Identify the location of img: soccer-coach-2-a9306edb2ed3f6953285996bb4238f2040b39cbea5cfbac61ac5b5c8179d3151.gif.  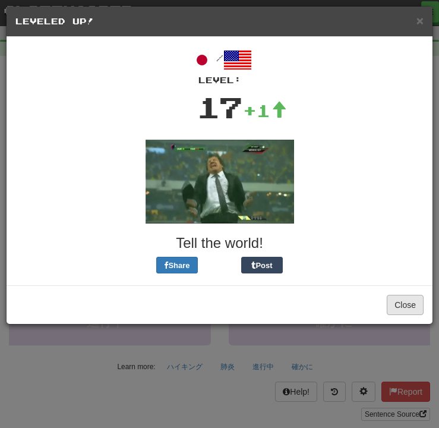
(220, 181).